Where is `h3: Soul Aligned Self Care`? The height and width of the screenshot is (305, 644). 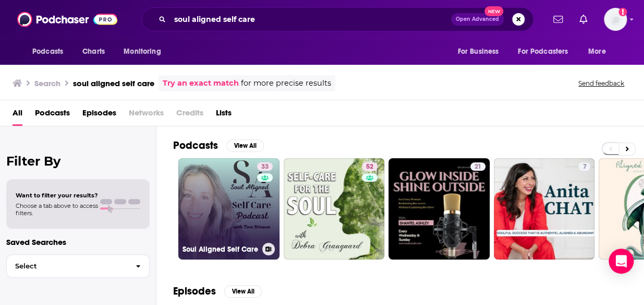 h3: Soul Aligned Self Care is located at coordinates (220, 249).